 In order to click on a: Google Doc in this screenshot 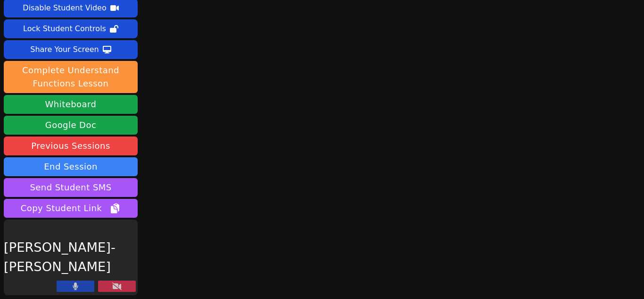, I will do `click(71, 125)`.